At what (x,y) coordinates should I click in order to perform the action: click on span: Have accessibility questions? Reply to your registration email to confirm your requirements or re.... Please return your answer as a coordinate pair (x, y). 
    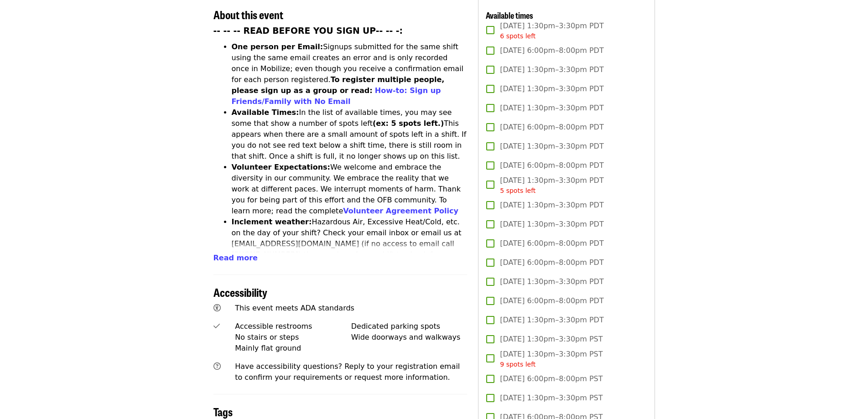
    Looking at the image, I should click on (347, 372).